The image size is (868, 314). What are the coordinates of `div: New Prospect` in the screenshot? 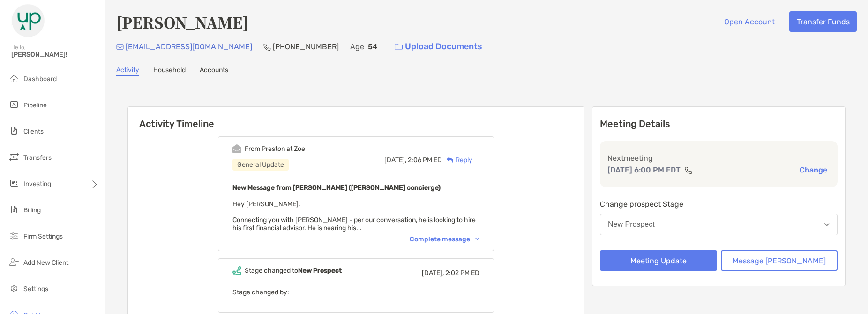 It's located at (631, 224).